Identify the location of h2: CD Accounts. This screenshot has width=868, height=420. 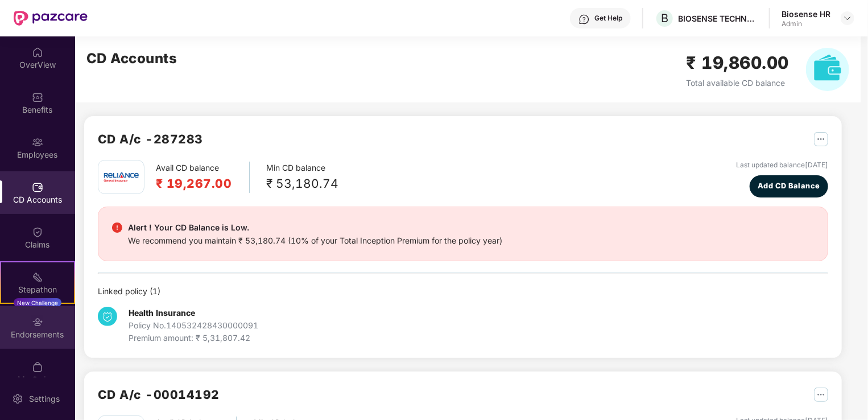
(132, 59).